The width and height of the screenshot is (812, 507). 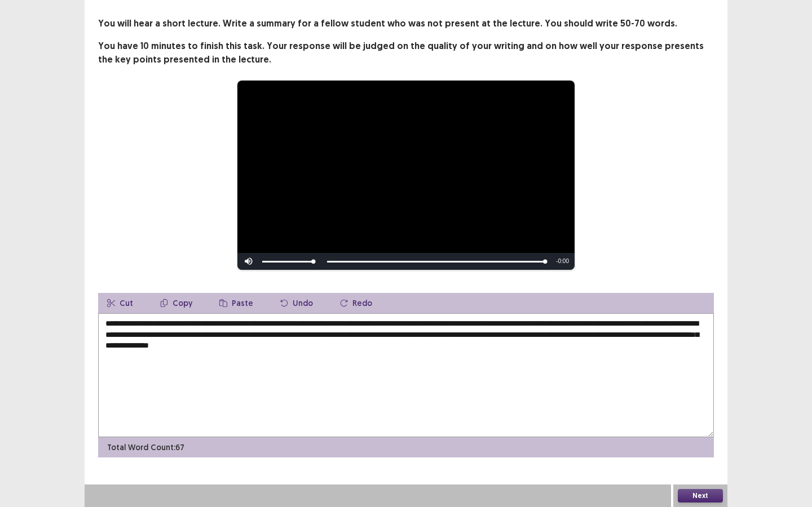 I want to click on button: Copy, so click(x=176, y=303).